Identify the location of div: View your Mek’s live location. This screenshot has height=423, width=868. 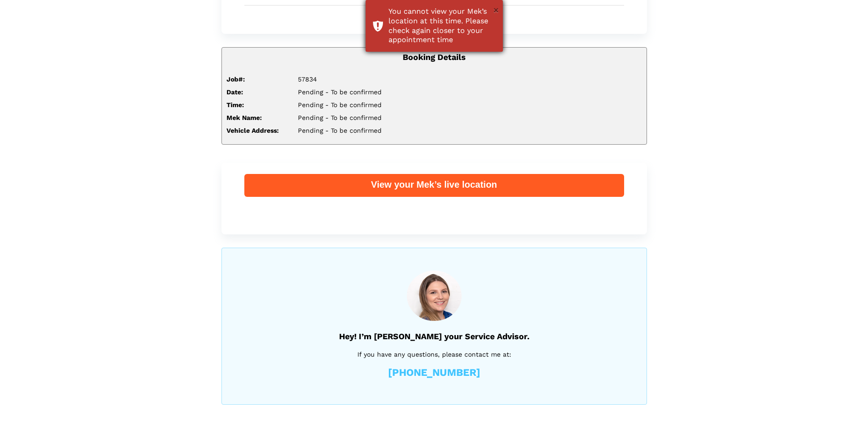
(434, 184).